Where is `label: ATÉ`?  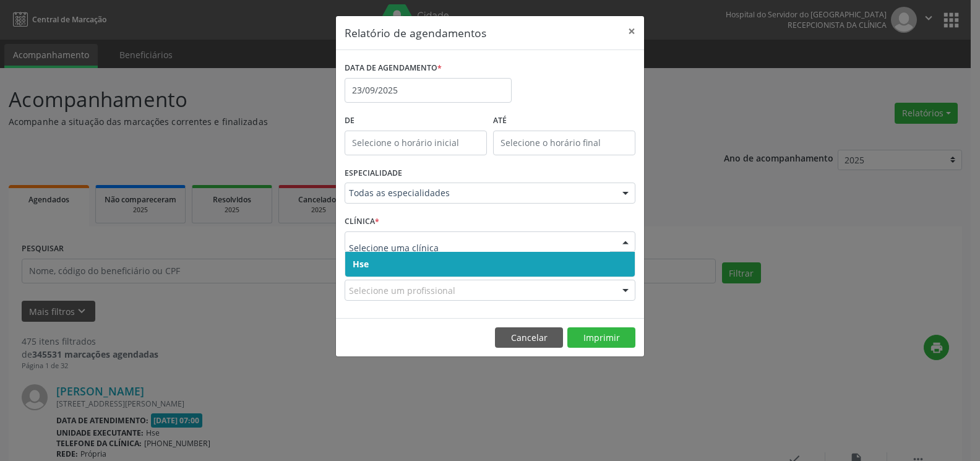 label: ATÉ is located at coordinates (564, 121).